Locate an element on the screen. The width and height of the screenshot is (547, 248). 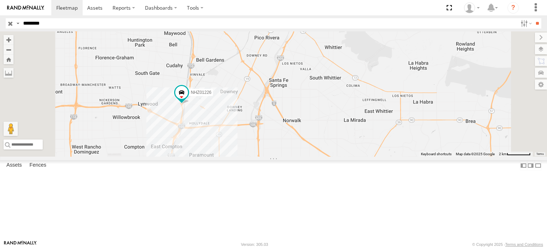
span: Map data ©2025 Google is located at coordinates (475, 154).